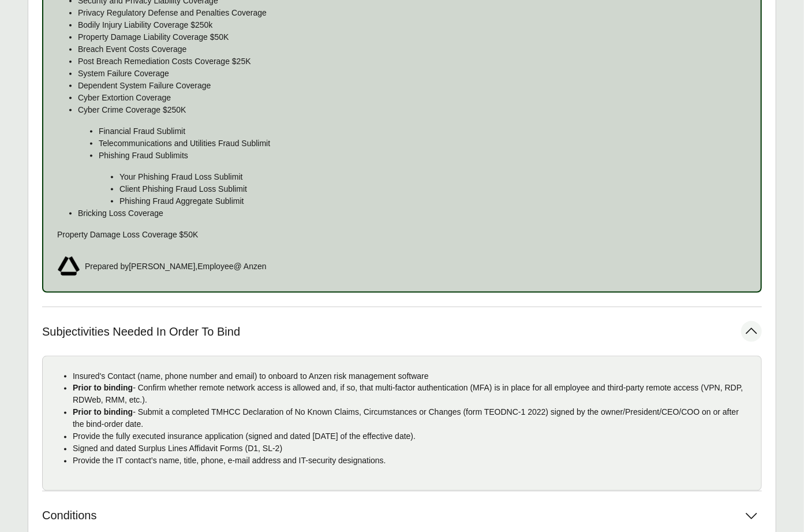 The width and height of the screenshot is (804, 532). What do you see at coordinates (69, 516) in the screenshot?
I see `span: Conditions` at bounding box center [69, 516].